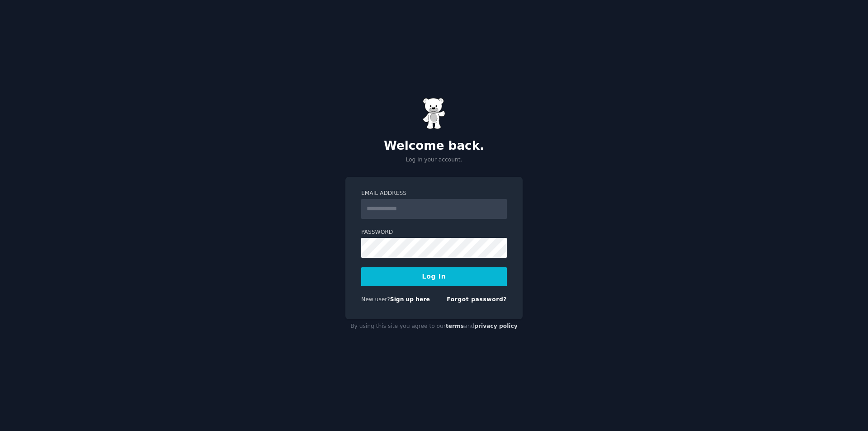 The height and width of the screenshot is (431, 868). I want to click on button: Log In, so click(434, 277).